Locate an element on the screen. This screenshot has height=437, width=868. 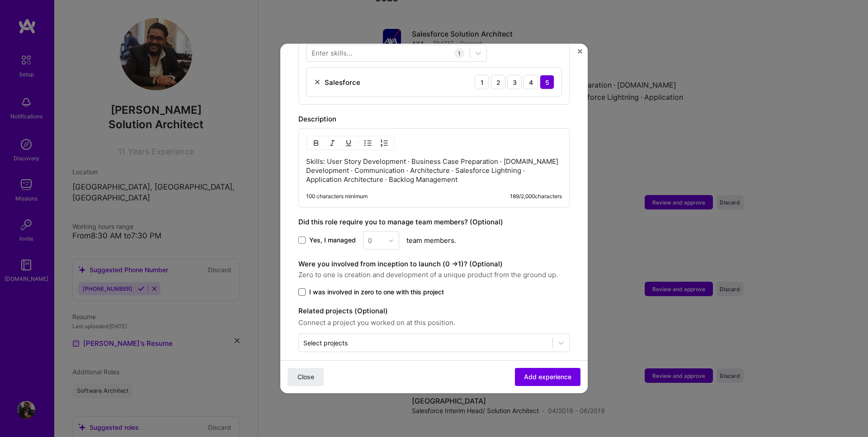
div: 100 characters minimum is located at coordinates (336, 196).